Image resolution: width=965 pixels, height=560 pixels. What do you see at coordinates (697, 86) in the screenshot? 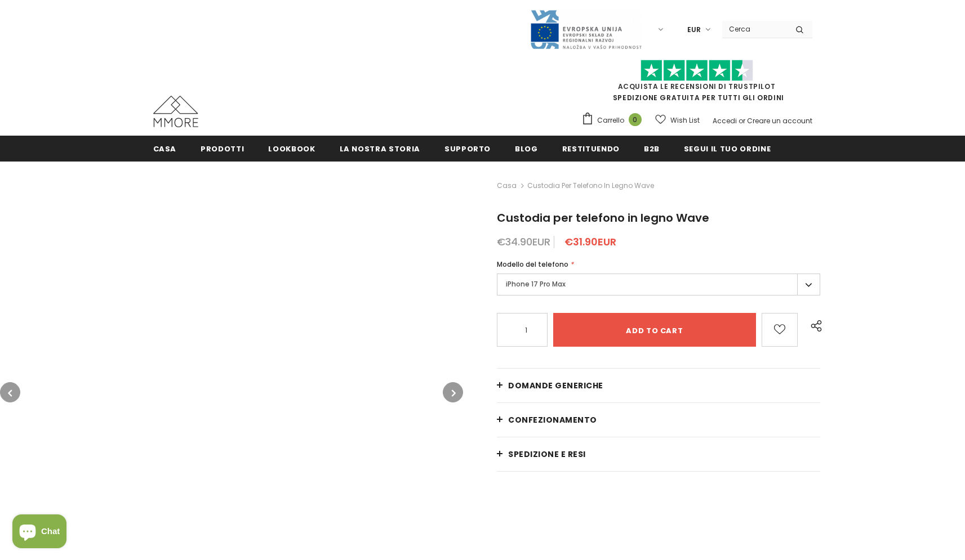
I see `a: Acquista le recensioni di TrustPilot` at bounding box center [697, 86].